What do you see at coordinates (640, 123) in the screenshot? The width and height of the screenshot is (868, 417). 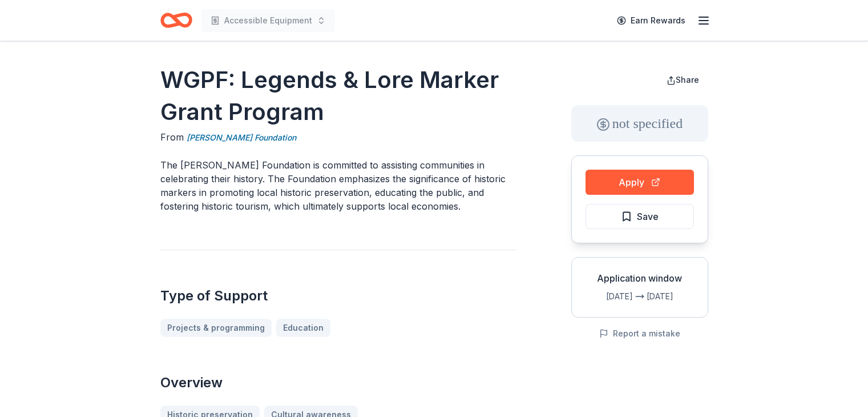 I see `div: not specified` at bounding box center [640, 123].